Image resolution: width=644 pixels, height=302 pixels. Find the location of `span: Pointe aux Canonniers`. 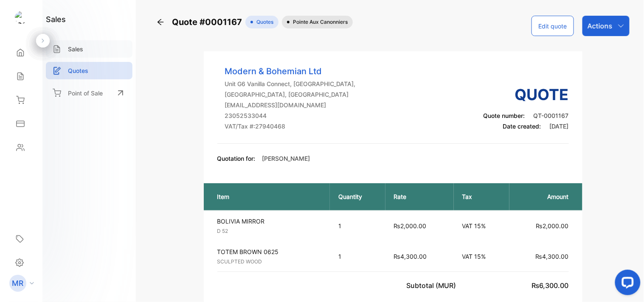

span: Pointe aux Canonniers is located at coordinates (318, 22).